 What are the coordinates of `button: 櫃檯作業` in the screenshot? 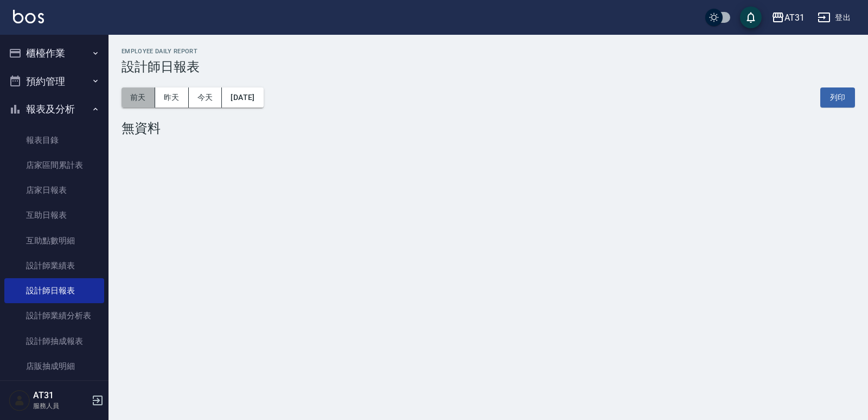 It's located at (54, 53).